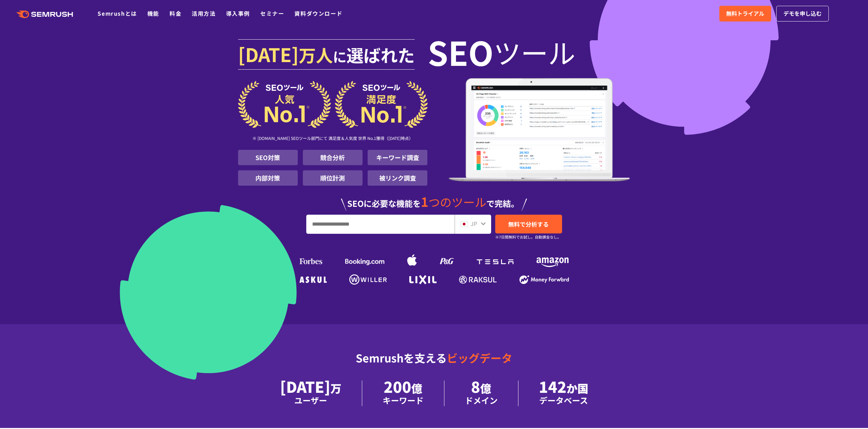 The image size is (868, 429). I want to click on div: Semrushを支える, so click(434, 363).